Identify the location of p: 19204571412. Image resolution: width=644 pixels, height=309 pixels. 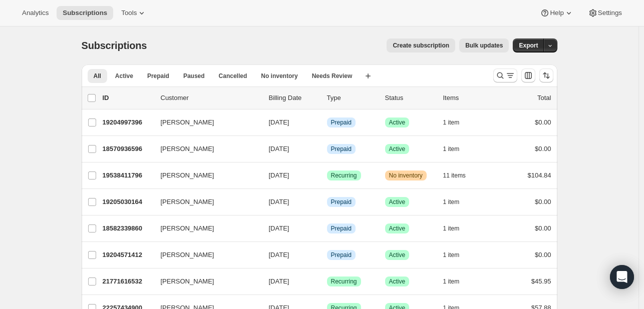
(128, 255).